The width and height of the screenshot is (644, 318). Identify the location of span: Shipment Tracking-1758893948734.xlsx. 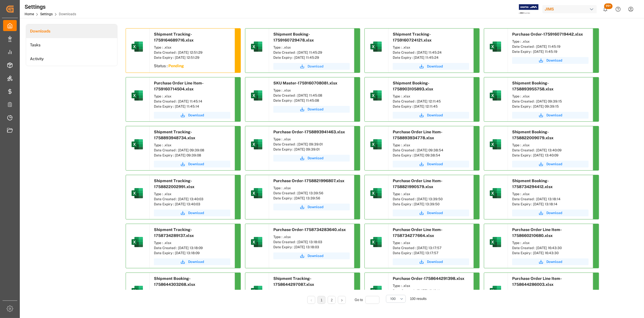
(175, 135).